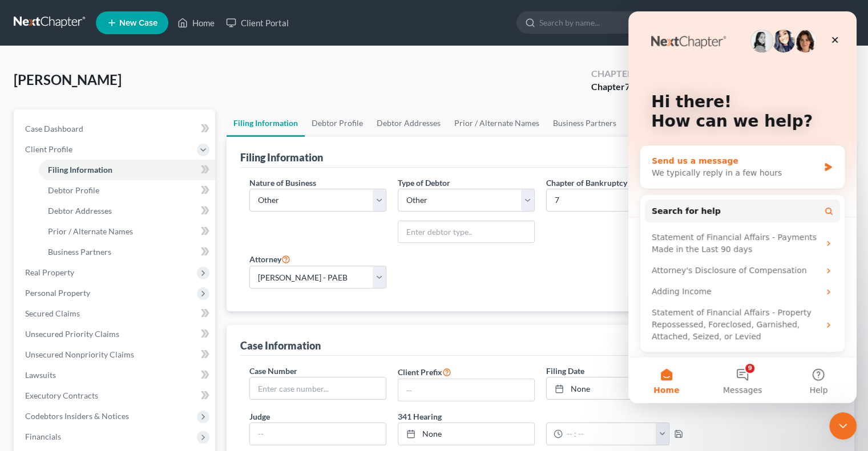  I want to click on span: Secured Claims, so click(52, 313).